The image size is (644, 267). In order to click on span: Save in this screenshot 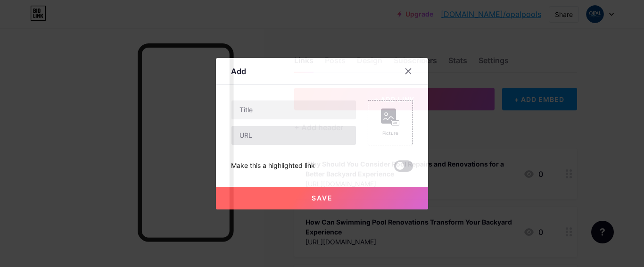, I will do `click(322, 197)`.